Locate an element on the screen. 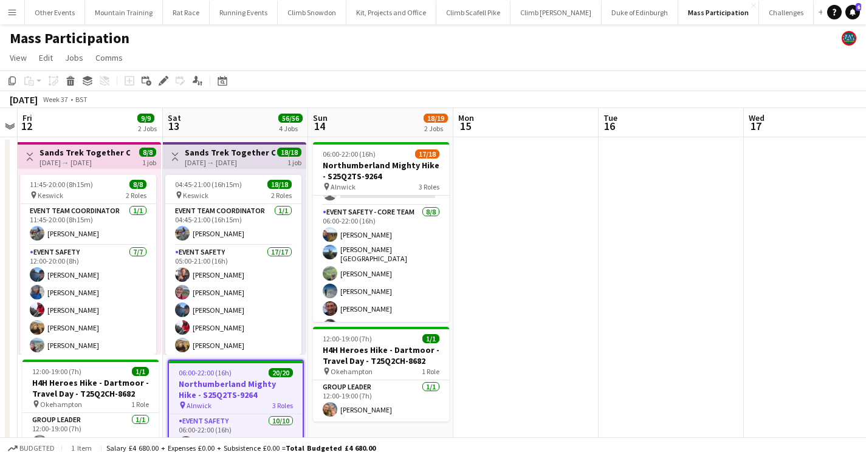 The image size is (866, 458). span: Fri is located at coordinates (27, 118).